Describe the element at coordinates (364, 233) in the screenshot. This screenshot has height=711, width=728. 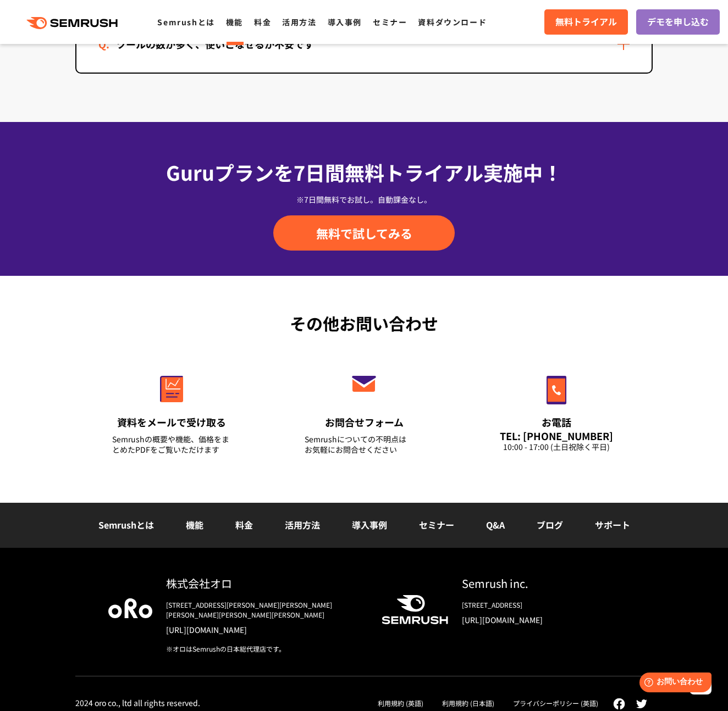
I see `a: 無料で試してみる` at that location.